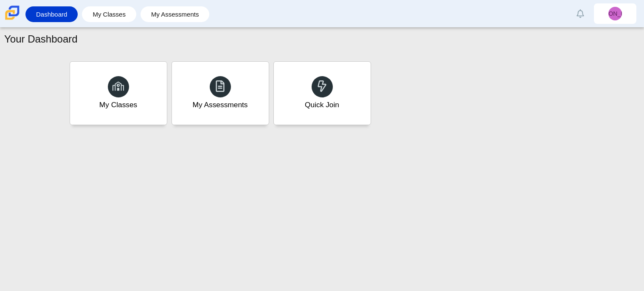 The image size is (644, 291). Describe the element at coordinates (322, 105) in the screenshot. I see `div: Quick Join` at that location.